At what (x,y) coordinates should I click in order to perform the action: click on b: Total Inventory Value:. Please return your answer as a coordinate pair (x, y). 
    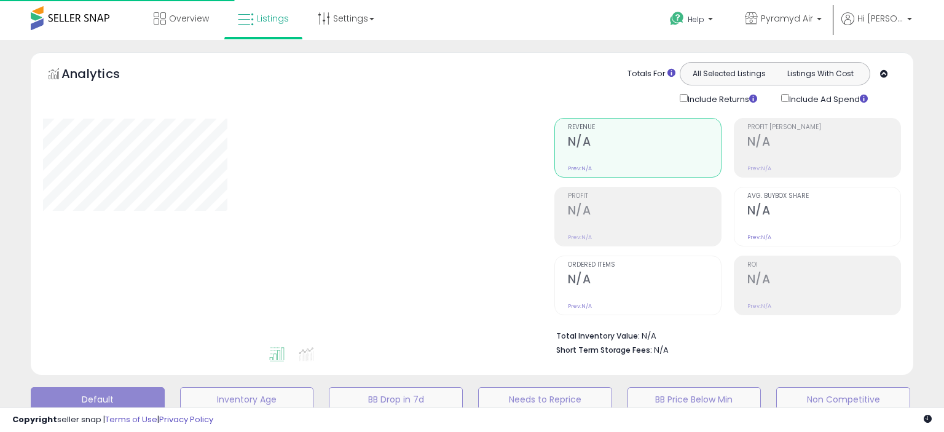
    Looking at the image, I should click on (598, 336).